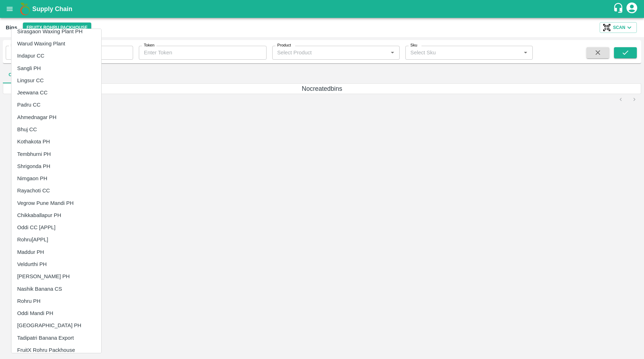 This screenshot has width=644, height=359. Describe the element at coordinates (56, 117) in the screenshot. I see `li: Ahmednagar PH` at that location.